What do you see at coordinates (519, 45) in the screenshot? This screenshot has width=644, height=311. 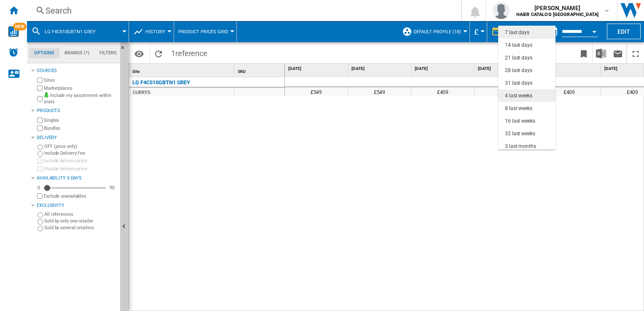 I see `div: 14 last days` at bounding box center [519, 45].